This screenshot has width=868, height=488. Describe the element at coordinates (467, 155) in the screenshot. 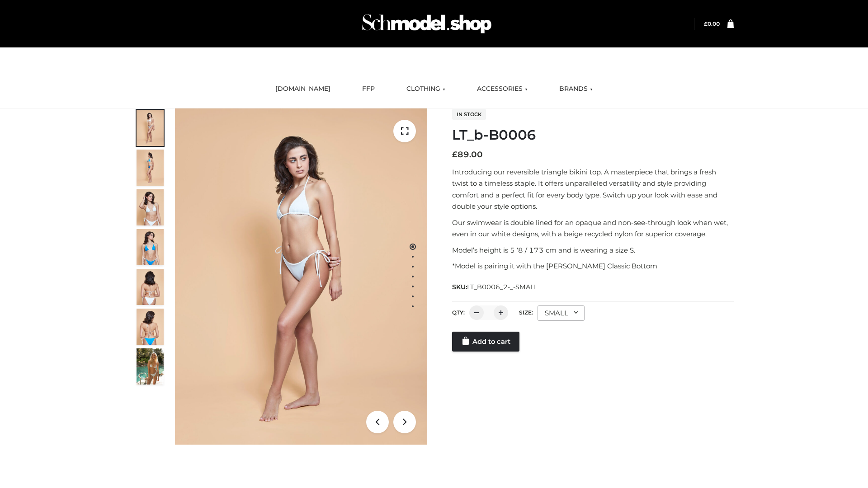

I see `bdi: 89.00` at that location.